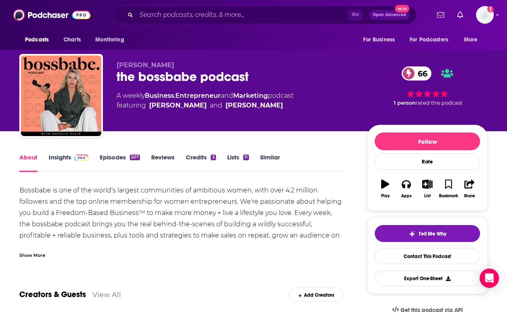 The height and width of the screenshot is (312, 507). Describe the element at coordinates (427, 196) in the screenshot. I see `div: List` at that location.